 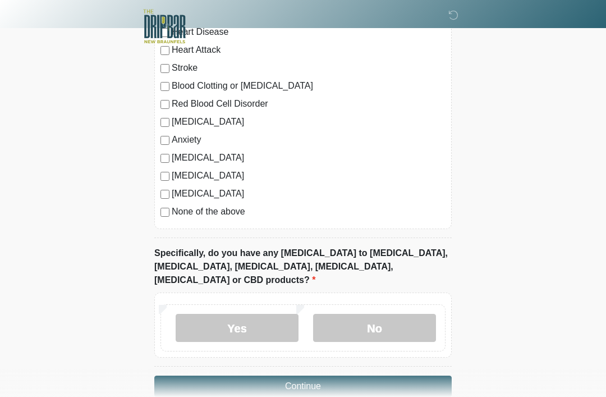 What do you see at coordinates (374, 328) in the screenshot?
I see `label: No` at bounding box center [374, 328].